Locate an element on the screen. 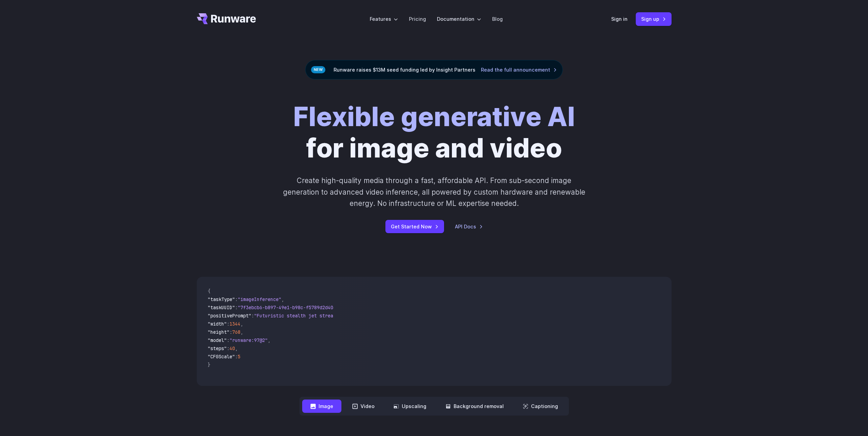 Image resolution: width=868 pixels, height=436 pixels. span: "imageInference" is located at coordinates (259, 299).